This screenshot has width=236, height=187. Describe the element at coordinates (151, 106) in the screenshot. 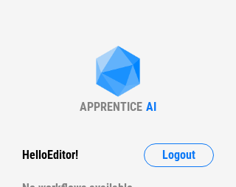

I see `div: AI` at that location.